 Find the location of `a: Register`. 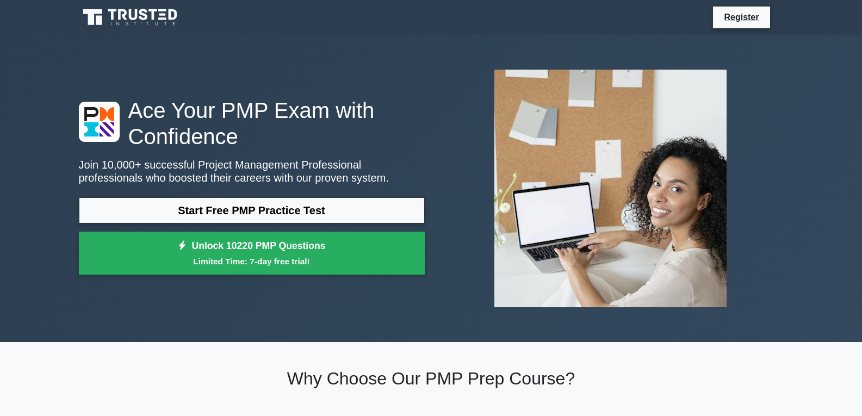

a: Register is located at coordinates (742, 17).